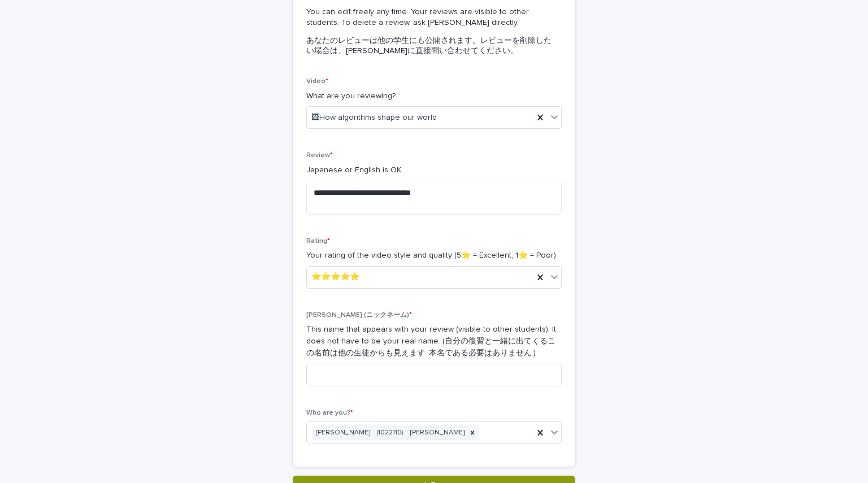 This screenshot has width=868, height=483. Describe the element at coordinates (374, 117) in the screenshot. I see `span: 🖼How algorithms shape our world` at that location.